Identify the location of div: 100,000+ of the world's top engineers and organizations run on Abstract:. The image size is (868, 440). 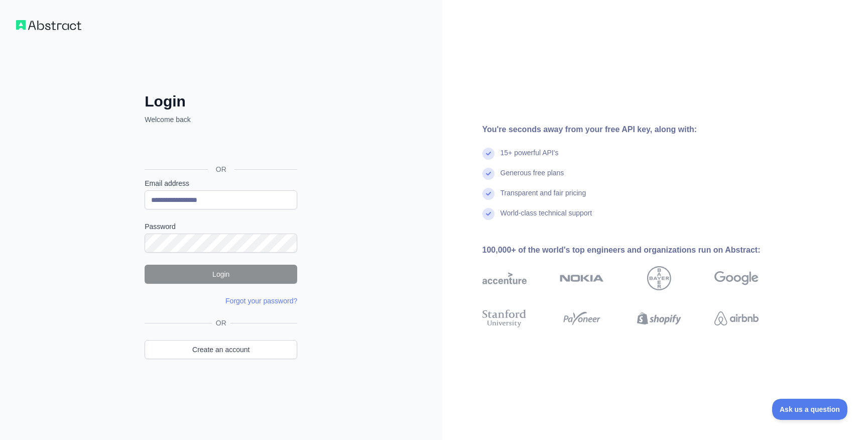
(637, 250).